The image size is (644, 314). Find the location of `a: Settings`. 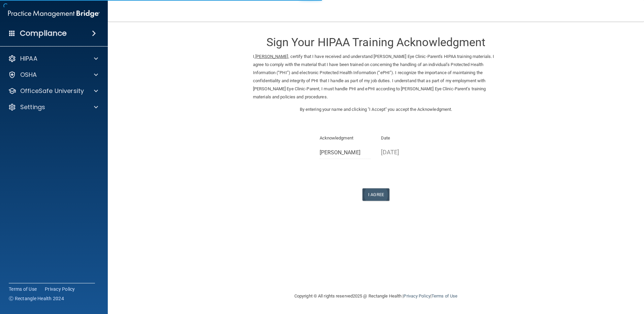

a: Settings is located at coordinates (53, 107).